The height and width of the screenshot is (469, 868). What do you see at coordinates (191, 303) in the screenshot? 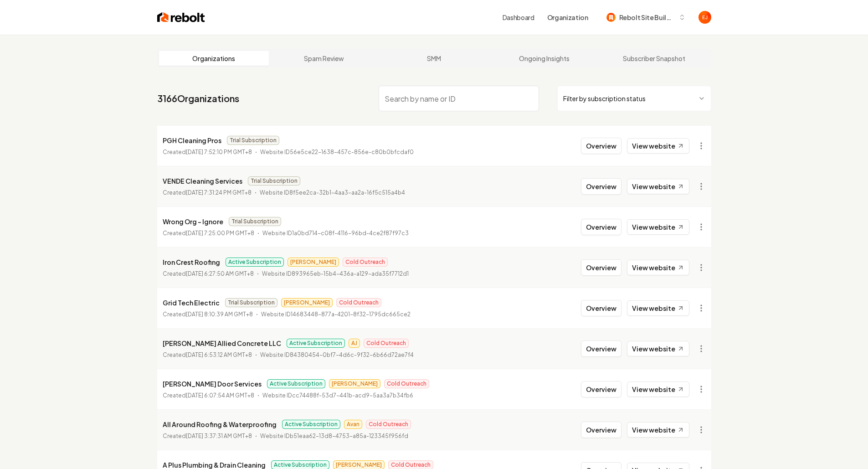
I see `p: Grid Tech Electric` at bounding box center [191, 303].